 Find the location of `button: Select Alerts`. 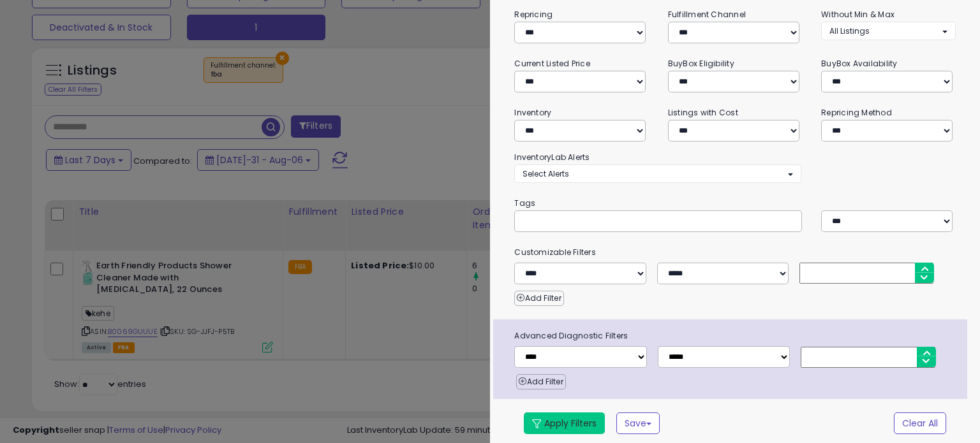

button: Select Alerts is located at coordinates (657, 173).